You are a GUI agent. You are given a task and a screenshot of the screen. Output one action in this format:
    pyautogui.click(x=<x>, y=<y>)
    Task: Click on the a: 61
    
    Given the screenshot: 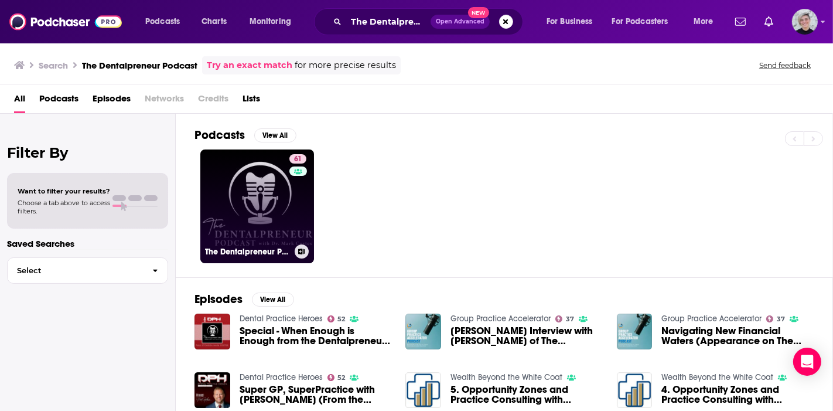 What is the action you would take?
    pyautogui.click(x=298, y=159)
    